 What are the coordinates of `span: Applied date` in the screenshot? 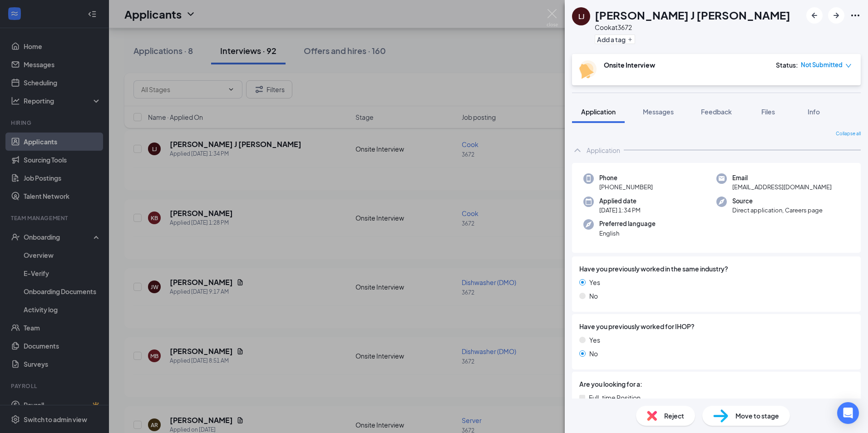 It's located at (619, 201).